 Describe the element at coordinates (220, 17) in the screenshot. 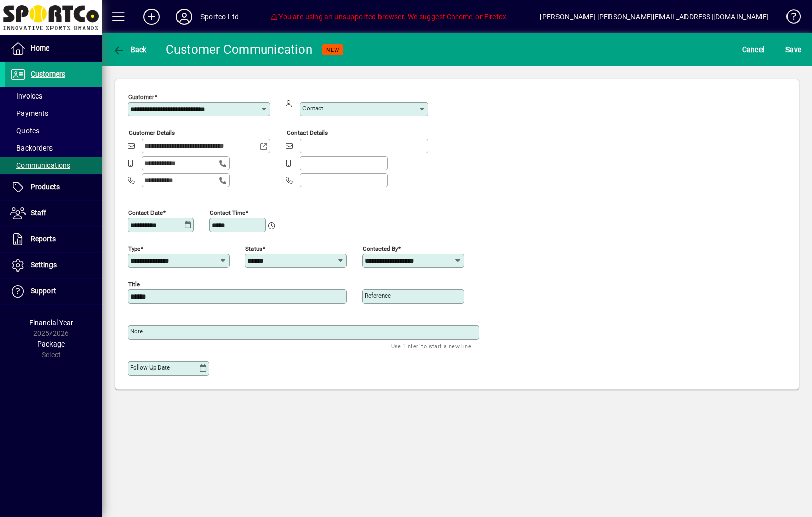

I see `div: Sportco Ltd` at that location.